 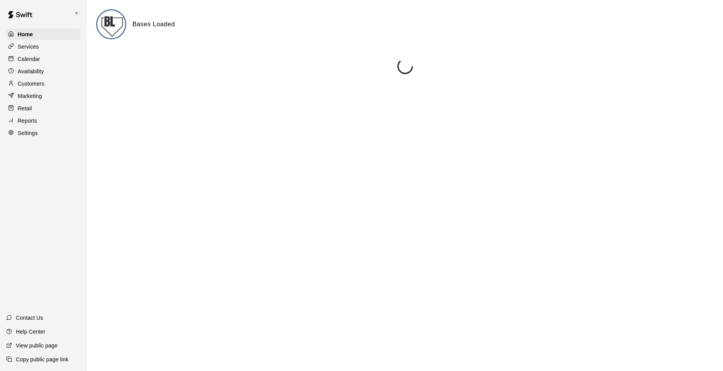 What do you see at coordinates (43, 84) in the screenshot?
I see `div: Customers` at bounding box center [43, 84].